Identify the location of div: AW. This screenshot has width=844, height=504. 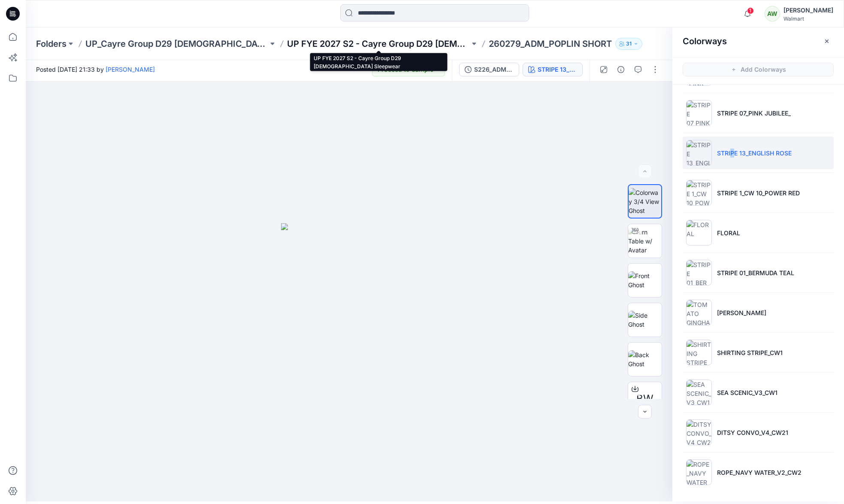
(773, 14).